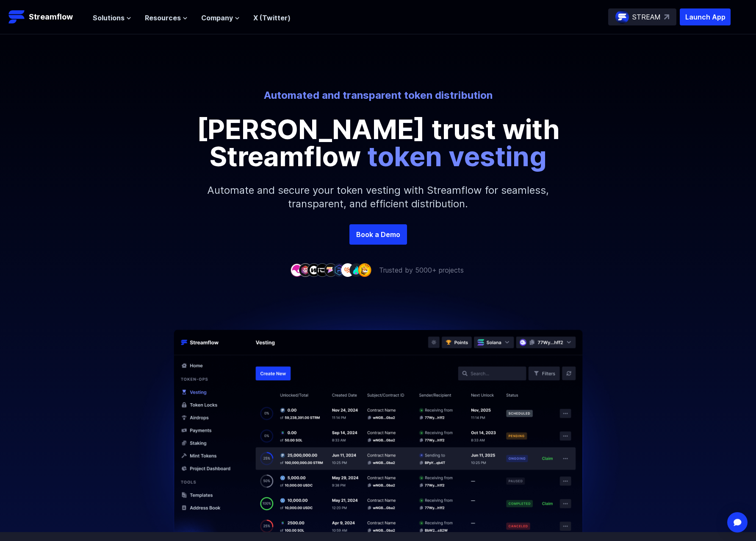 Image resolution: width=756 pixels, height=541 pixels. Describe the element at coordinates (339, 270) in the screenshot. I see `img: company-6` at that location.